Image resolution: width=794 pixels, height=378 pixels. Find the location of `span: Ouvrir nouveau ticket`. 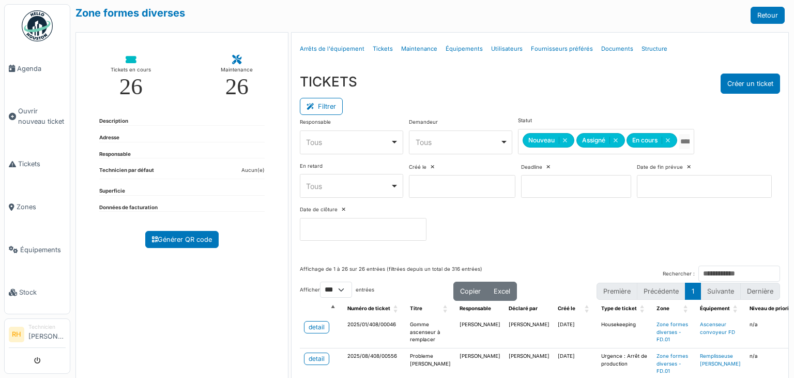

span: Ouvrir nouveau ticket is located at coordinates (42, 116).